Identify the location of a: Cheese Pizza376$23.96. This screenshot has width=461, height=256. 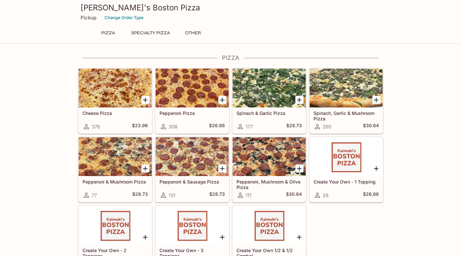
(115, 101).